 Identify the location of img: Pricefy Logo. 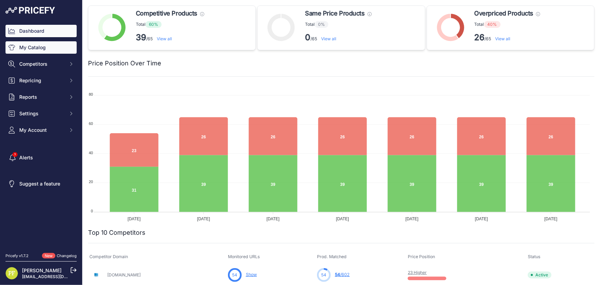
(30, 10).